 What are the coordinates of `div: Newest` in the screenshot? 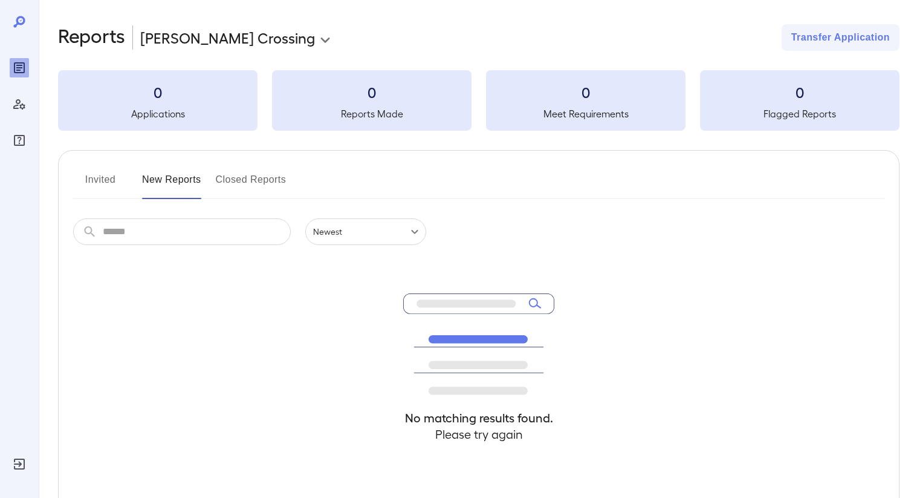 It's located at (366, 232).